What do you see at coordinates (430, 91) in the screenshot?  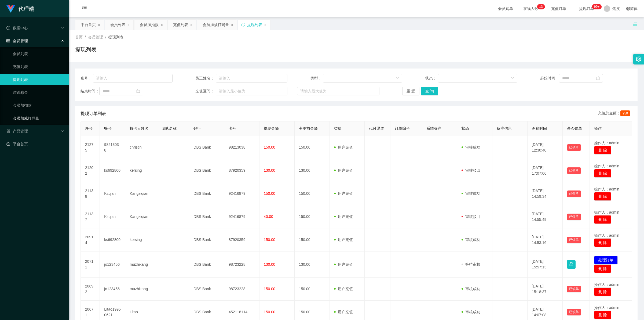 I see `button: 查 询` at bounding box center [430, 91].